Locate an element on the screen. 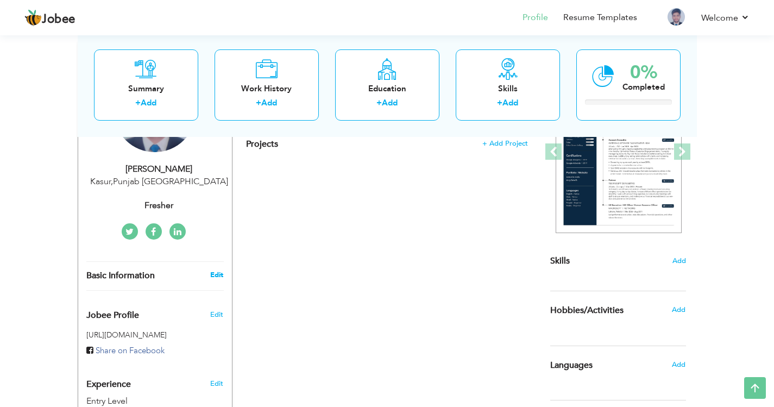  span: Jobee Profile is located at coordinates (112, 315).